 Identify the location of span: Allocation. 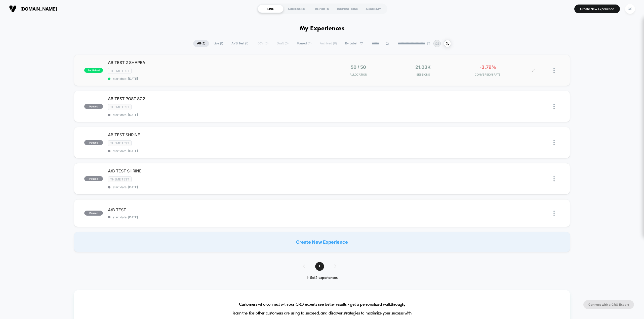
(358, 75).